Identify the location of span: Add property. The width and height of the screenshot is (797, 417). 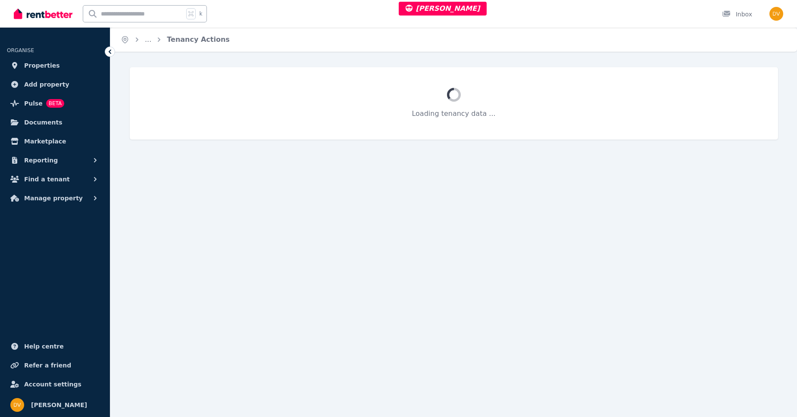
(47, 84).